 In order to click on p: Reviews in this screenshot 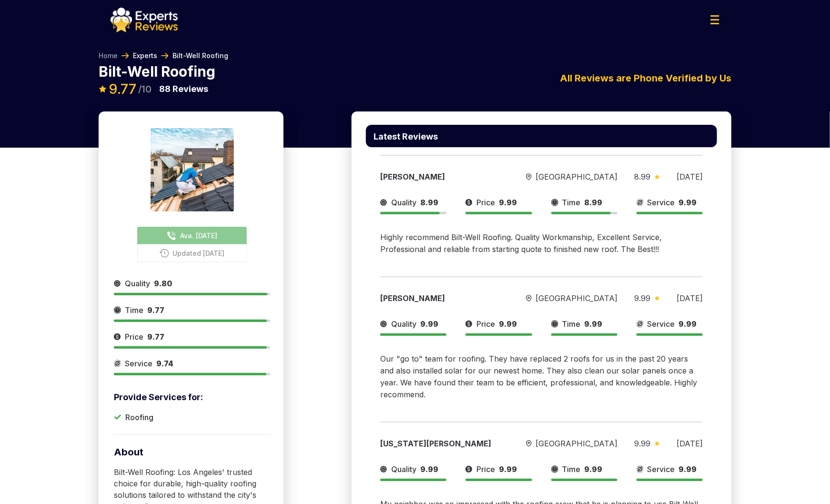, I will do `click(183, 89)`.